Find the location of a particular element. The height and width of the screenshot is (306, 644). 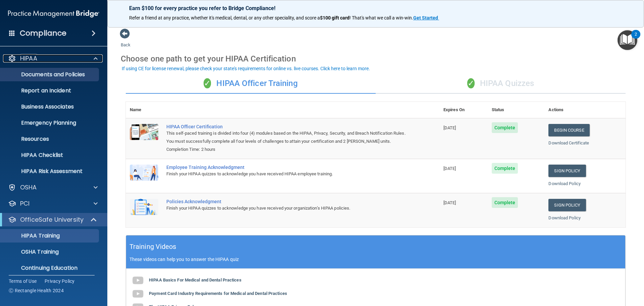

p: Emergency Planning is located at coordinates (50, 123).